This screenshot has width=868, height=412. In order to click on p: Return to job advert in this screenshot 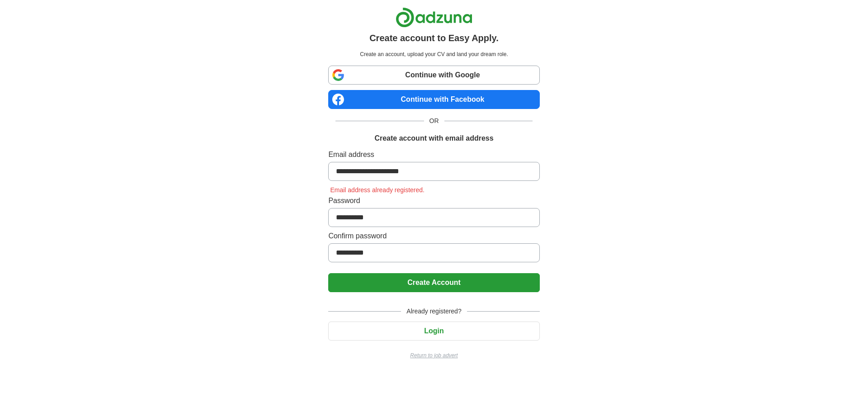, I will do `click(433, 355)`.